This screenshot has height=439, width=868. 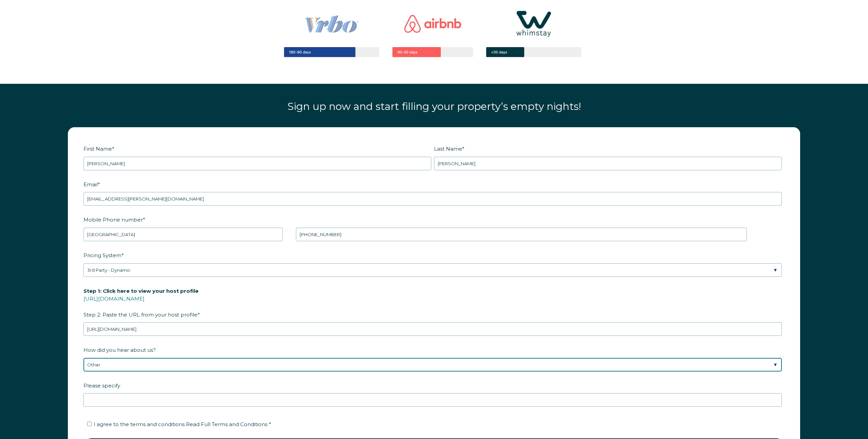 What do you see at coordinates (141, 291) in the screenshot?
I see `span: Step 1: Click here to view your host profile` at bounding box center [141, 291].